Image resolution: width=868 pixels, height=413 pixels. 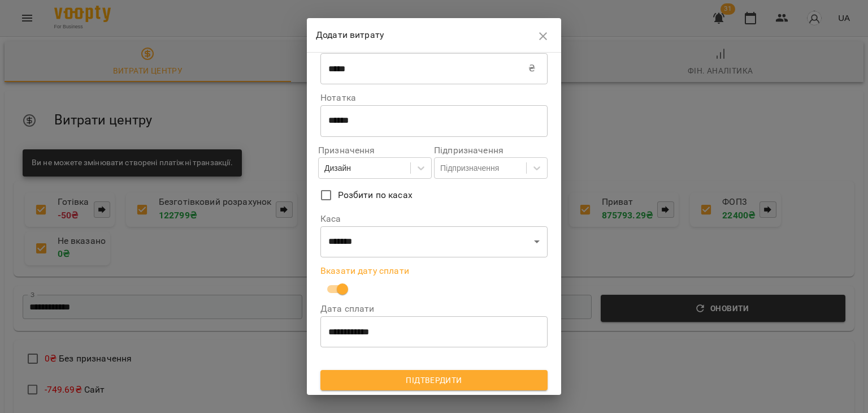 What do you see at coordinates (375, 195) in the screenshot?
I see `span: Розбити по касах` at bounding box center [375, 195].